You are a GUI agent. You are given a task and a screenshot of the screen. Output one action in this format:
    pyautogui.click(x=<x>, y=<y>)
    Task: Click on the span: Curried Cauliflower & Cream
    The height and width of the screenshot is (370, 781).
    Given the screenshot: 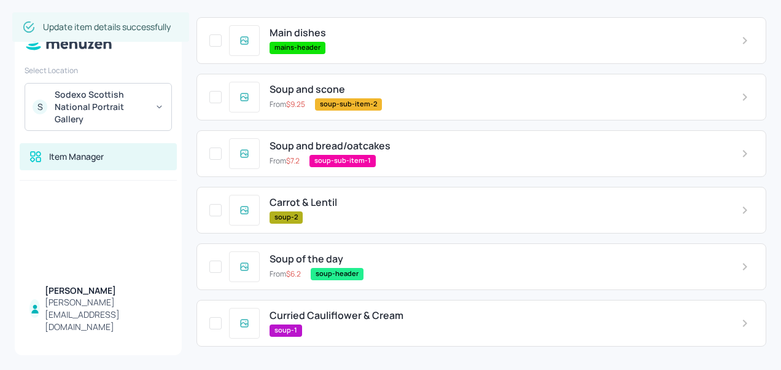 What is the action you would take?
    pyautogui.click(x=336, y=315)
    